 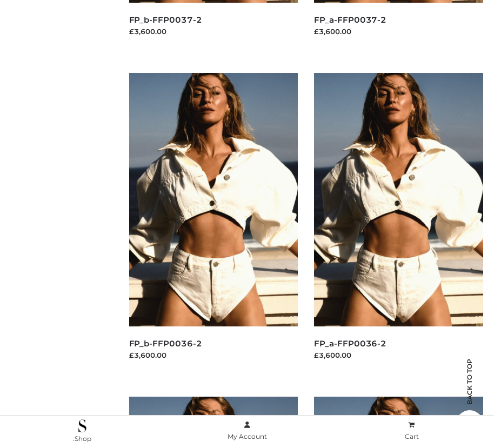 I want to click on a: FP_a-FFP0037-2, so click(x=351, y=19).